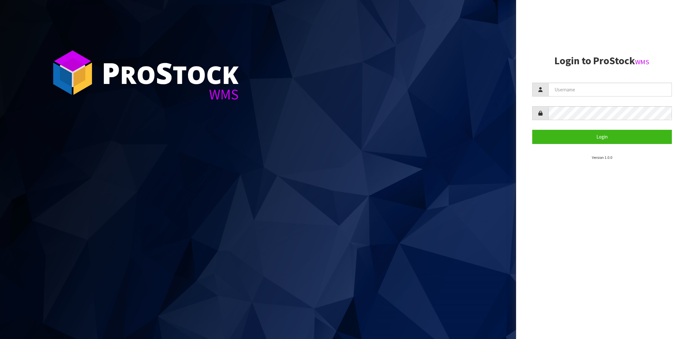 Image resolution: width=688 pixels, height=339 pixels. What do you see at coordinates (602, 157) in the screenshot?
I see `small: Version 1.0.0` at bounding box center [602, 157].